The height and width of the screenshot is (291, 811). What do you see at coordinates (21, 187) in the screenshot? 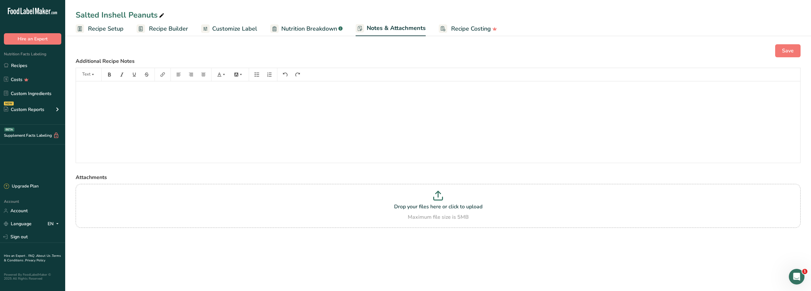
I see `div: Upgrade Plan` at bounding box center [21, 187].